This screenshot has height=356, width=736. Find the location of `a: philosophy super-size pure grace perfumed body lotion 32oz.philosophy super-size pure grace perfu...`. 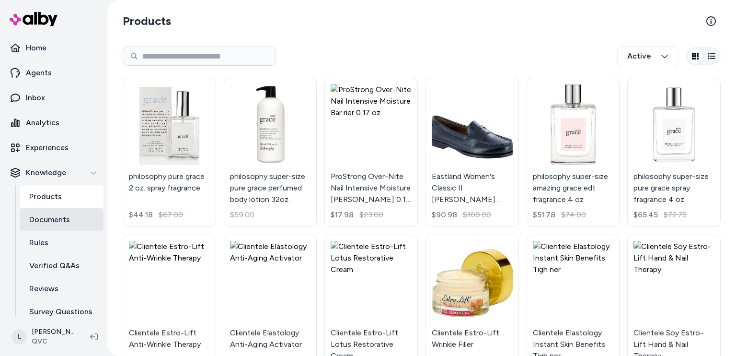

a: philosophy super-size pure grace perfumed body lotion 32oz.philosophy super-size pure grace perfu... is located at coordinates (270, 152).